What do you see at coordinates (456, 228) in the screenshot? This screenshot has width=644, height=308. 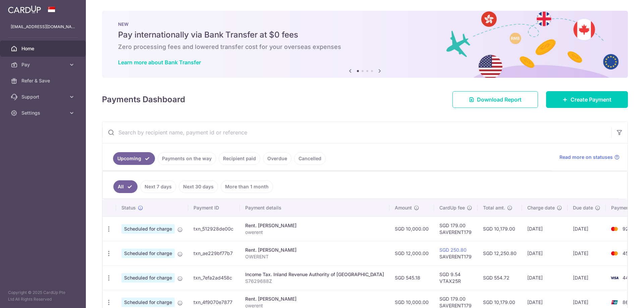 I see `td: SGD 179.00 SAVERENT179` at bounding box center [456, 228].